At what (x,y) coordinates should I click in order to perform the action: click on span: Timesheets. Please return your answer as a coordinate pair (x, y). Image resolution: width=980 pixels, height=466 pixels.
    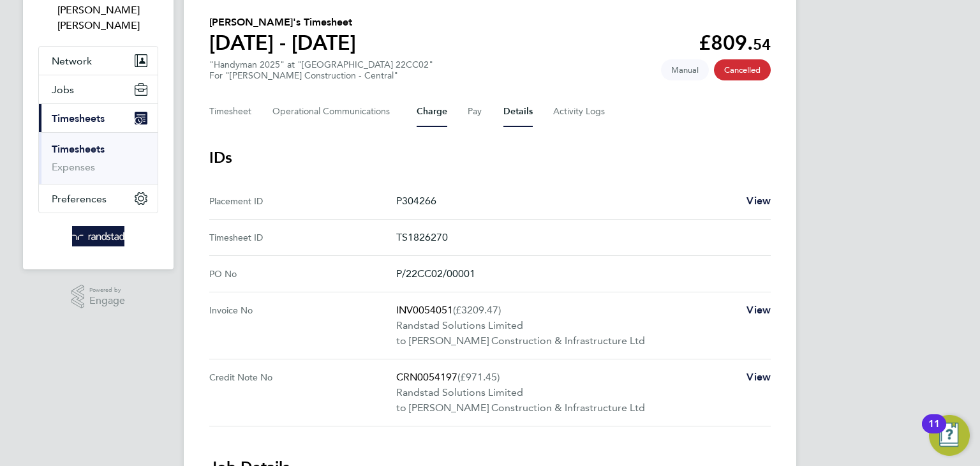
    Looking at the image, I should click on (78, 118).